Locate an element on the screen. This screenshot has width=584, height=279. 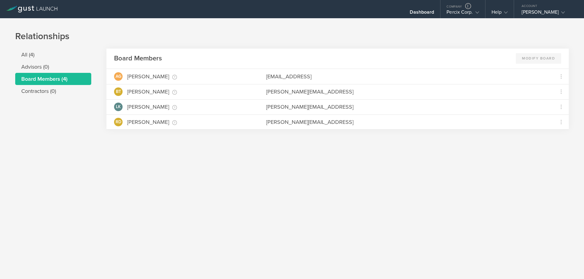
li: All (4) is located at coordinates (53, 55).